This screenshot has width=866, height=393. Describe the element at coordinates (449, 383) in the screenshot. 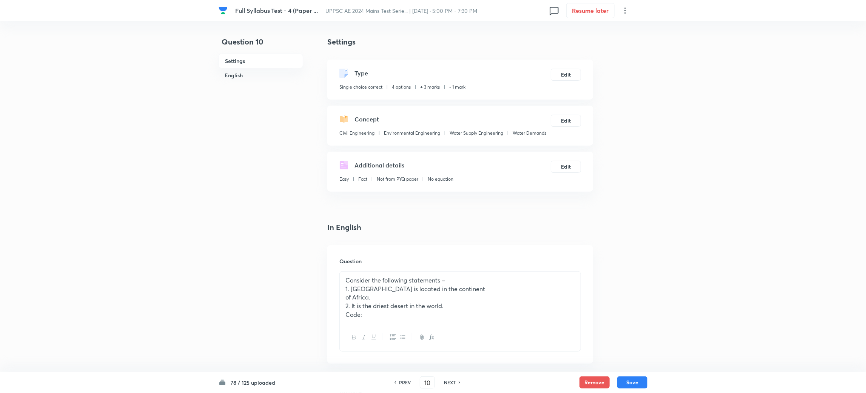

I see `h6: NEXT` at that location.